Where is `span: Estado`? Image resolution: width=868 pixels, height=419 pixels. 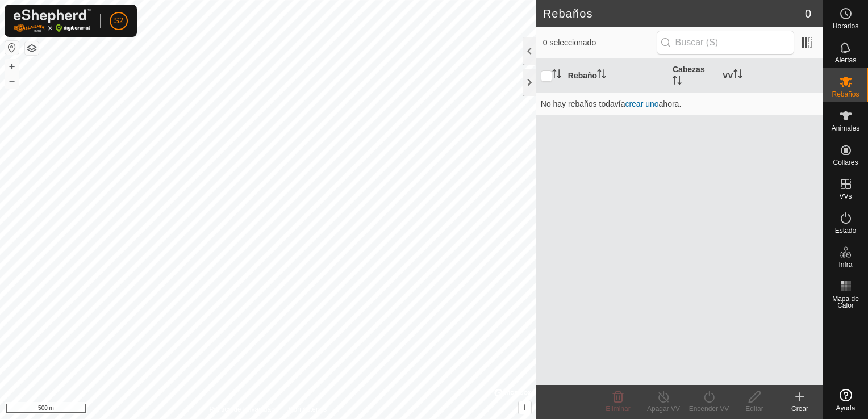
span: Estado is located at coordinates (845, 230).